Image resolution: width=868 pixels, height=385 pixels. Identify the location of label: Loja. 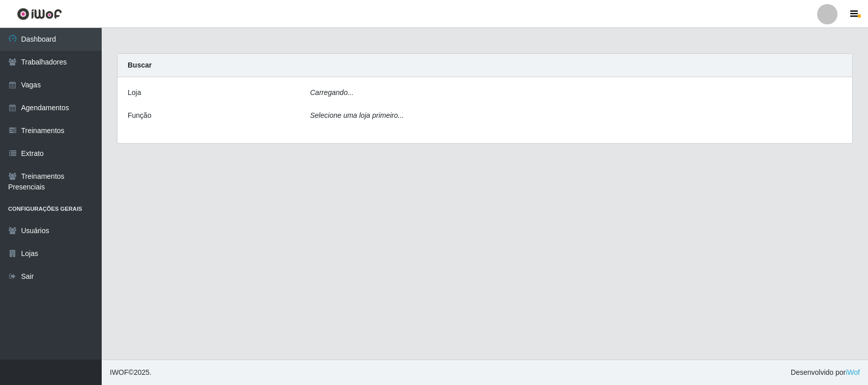
(134, 93).